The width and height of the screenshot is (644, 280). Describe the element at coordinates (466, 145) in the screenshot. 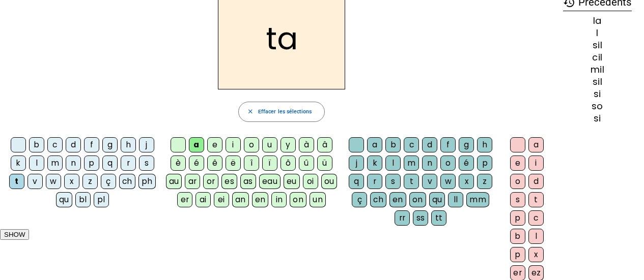

I see `div: g` at that location.